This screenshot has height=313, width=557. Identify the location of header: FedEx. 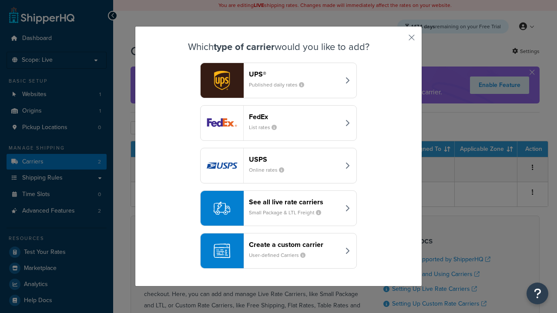
(294, 117).